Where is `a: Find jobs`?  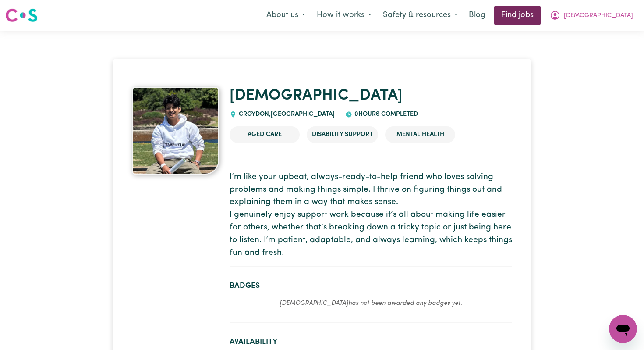
a: Find jobs is located at coordinates (517, 15).